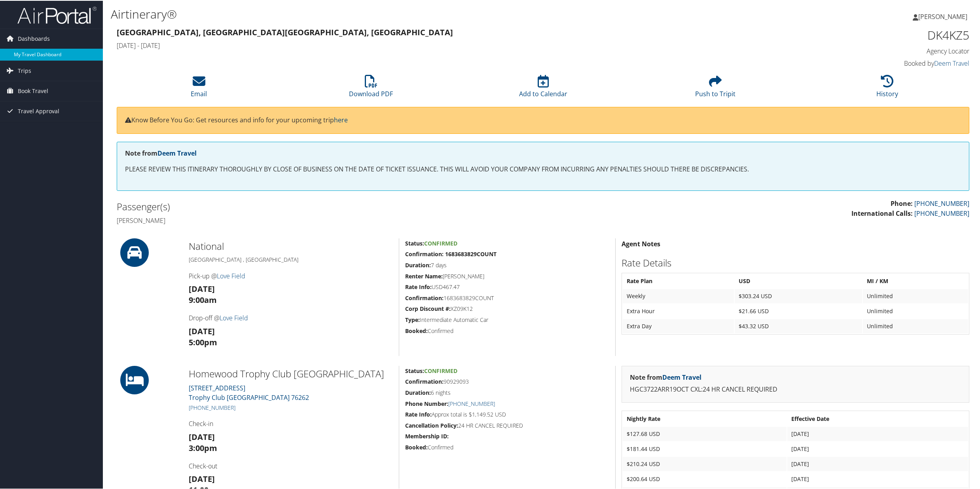 The width and height of the screenshot is (980, 489). I want to click on h1: Airtinerary®, so click(399, 14).